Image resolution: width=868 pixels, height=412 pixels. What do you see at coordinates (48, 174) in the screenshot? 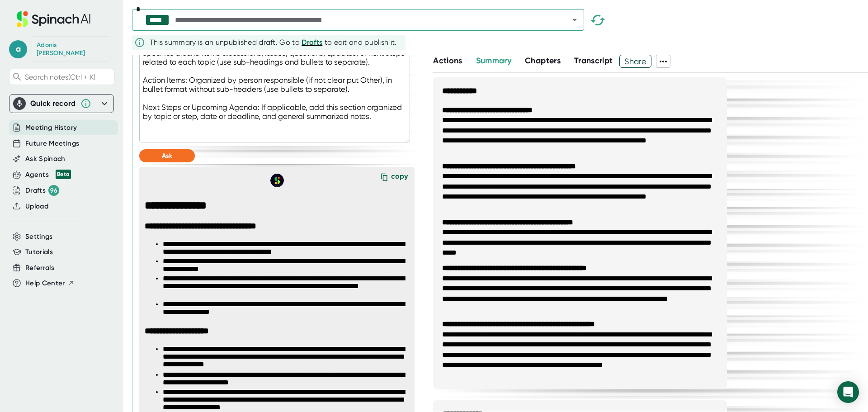
I see `button: Agents Beta` at bounding box center [48, 174].